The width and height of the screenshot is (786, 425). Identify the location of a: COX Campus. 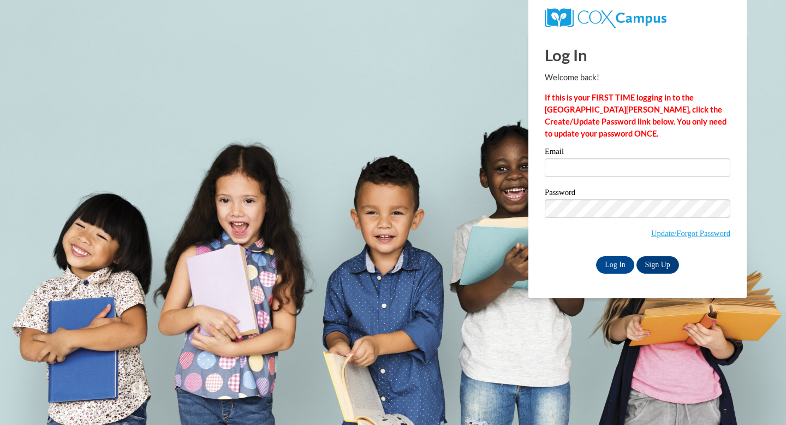
(606, 17).